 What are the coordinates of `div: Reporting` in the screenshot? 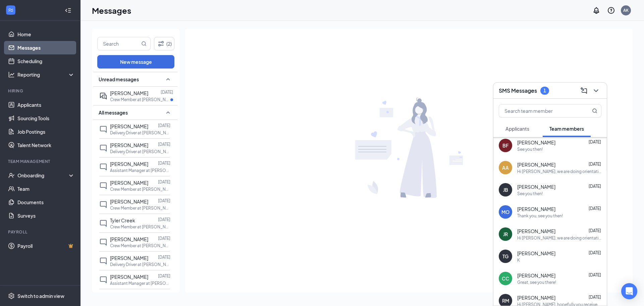 It's located at (46, 74).